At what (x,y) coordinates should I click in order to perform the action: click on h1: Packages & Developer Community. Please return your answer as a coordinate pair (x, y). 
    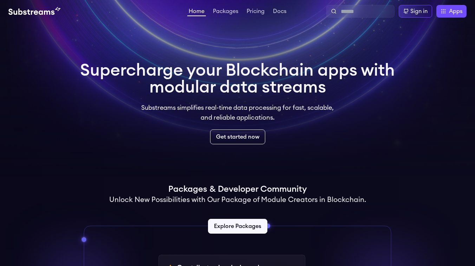
    Looking at the image, I should click on (238, 189).